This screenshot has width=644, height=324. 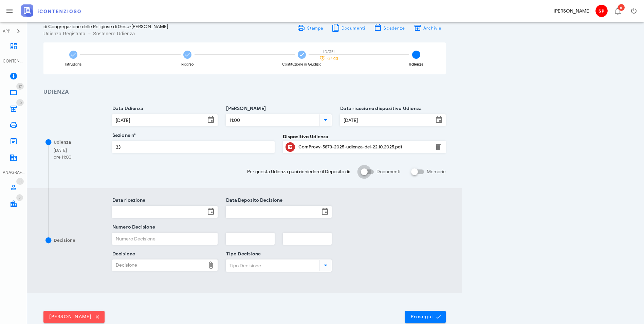 I want to click on label: Data Udienza, so click(x=127, y=109).